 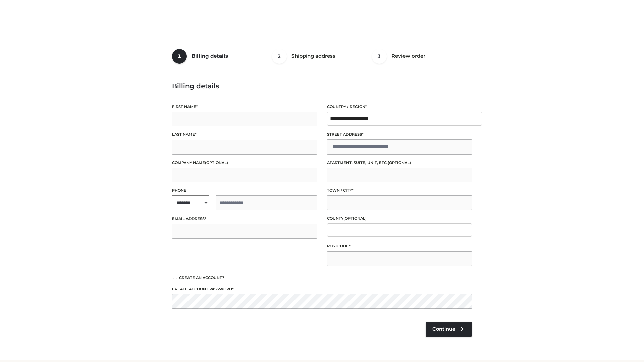 I want to click on span: 1, so click(x=180, y=56).